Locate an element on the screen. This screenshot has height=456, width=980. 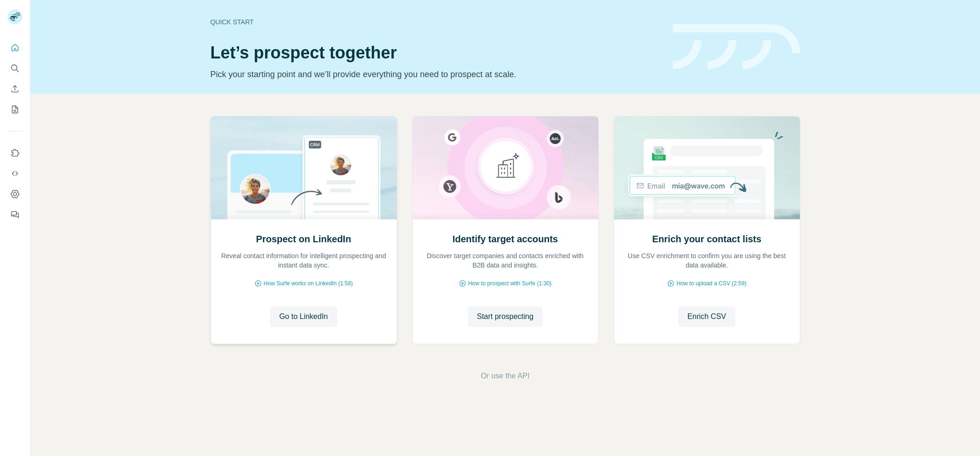
span: How Surfe works on LinkedIn (1:58) is located at coordinates (308, 284).